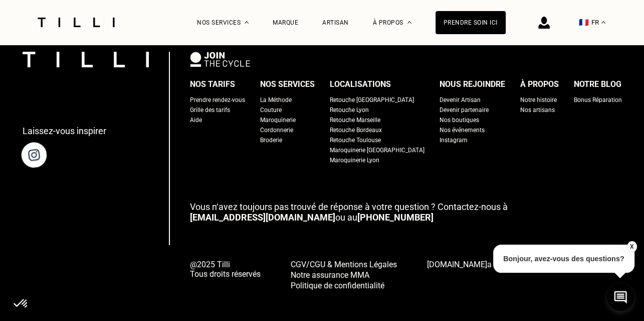 The image size is (644, 321). I want to click on div: Notre blog, so click(598, 84).